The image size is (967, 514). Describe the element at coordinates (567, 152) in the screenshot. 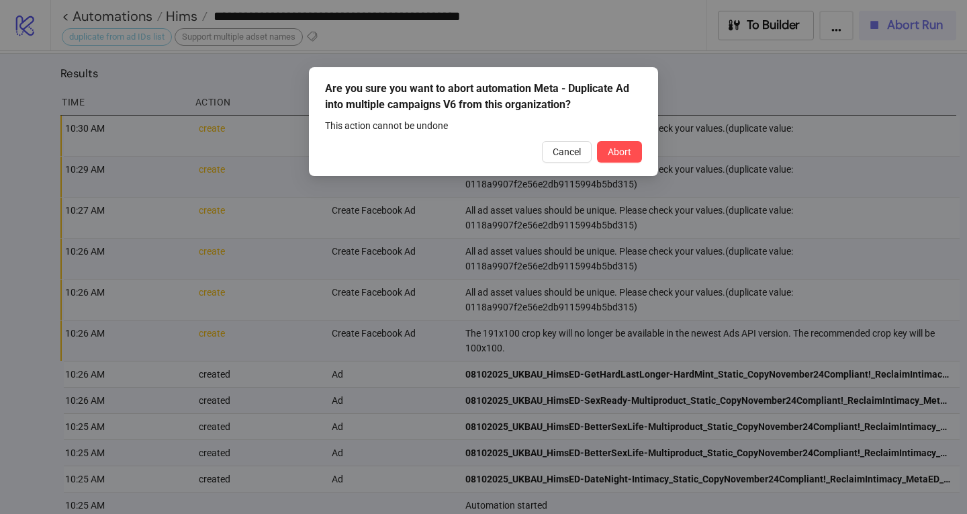

I see `span: Cancel` at that location.